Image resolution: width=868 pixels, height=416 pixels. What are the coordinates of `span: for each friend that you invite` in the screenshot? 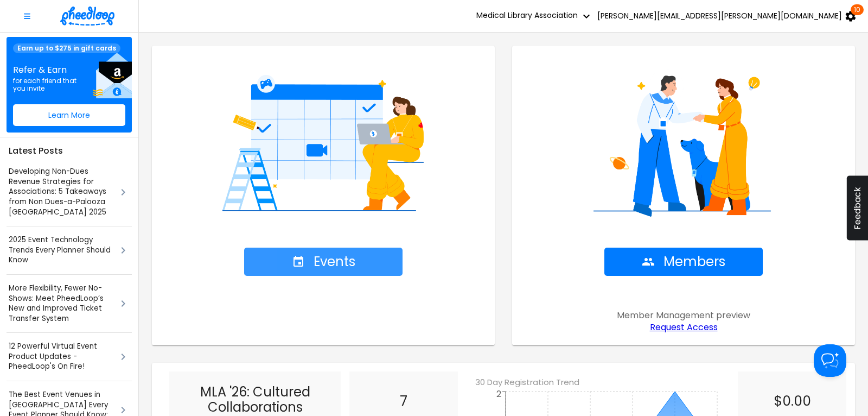 It's located at (46, 85).